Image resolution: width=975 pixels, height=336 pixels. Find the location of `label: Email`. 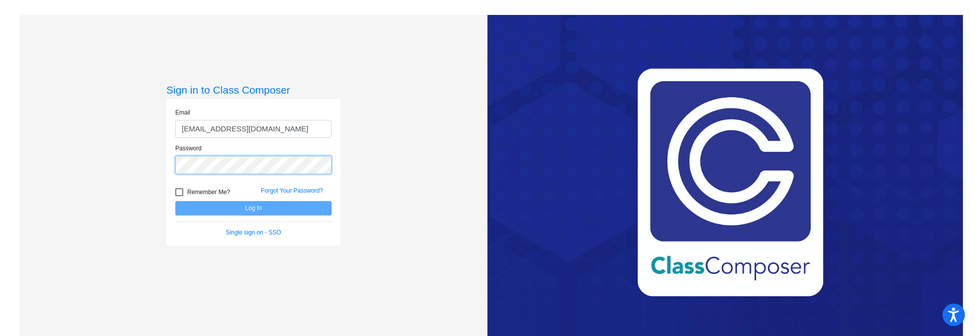

label: Email is located at coordinates (183, 113).